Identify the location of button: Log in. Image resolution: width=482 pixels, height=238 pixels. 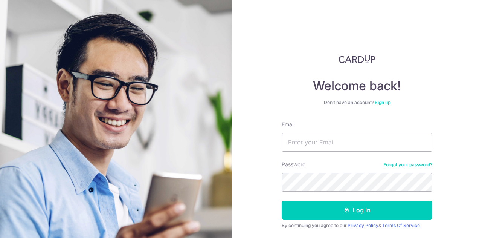
(357, 210).